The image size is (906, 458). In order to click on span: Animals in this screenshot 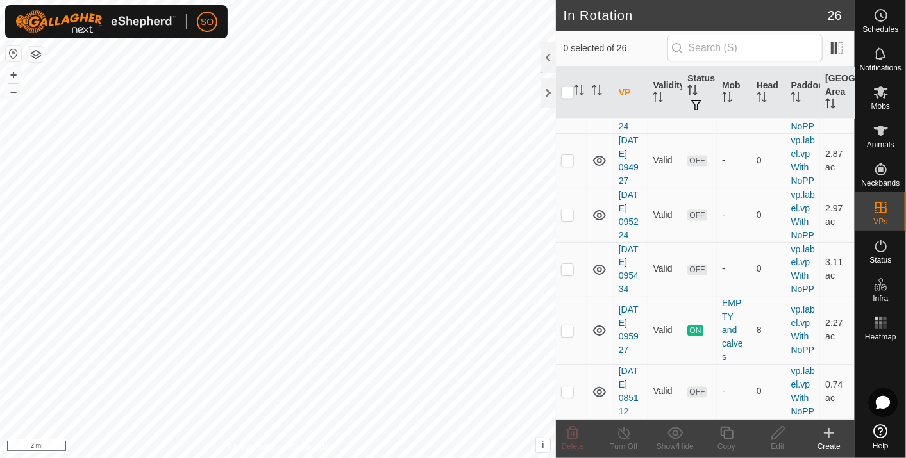, I will do `click(880, 145)`.